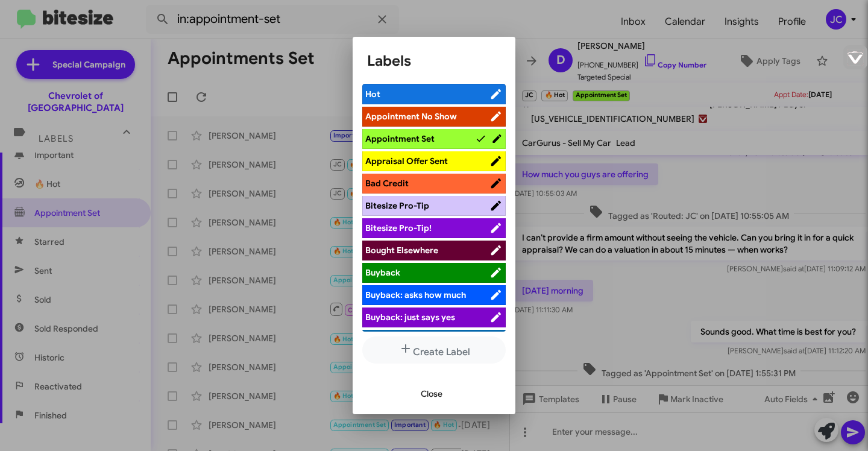 The height and width of the screenshot is (451, 868). I want to click on span: Close, so click(431, 394).